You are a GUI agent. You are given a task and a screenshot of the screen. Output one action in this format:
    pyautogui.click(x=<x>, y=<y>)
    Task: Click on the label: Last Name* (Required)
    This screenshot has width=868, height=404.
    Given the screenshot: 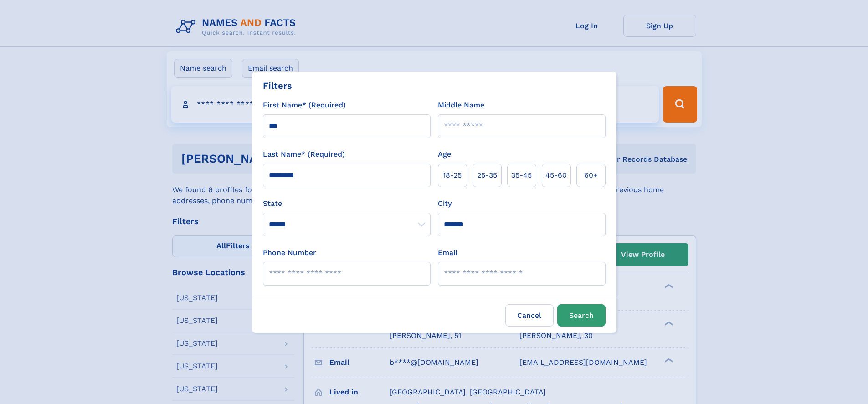 What is the action you would take?
    pyautogui.click(x=304, y=154)
    